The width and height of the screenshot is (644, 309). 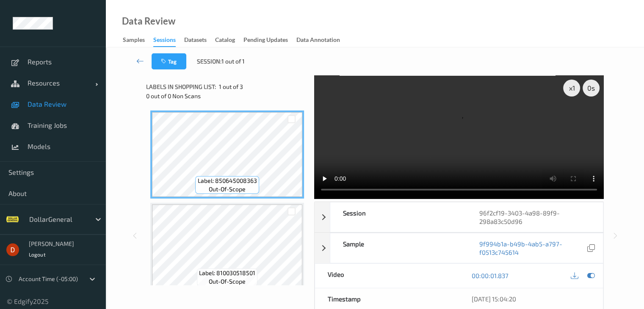 I want to click on div: Video, so click(x=387, y=276).